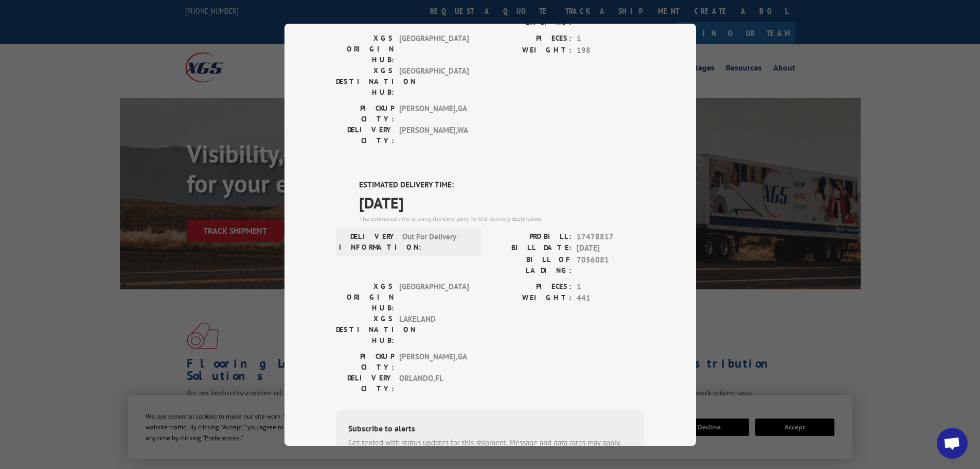  What do you see at coordinates (501, 218) in the screenshot?
I see `div: The estimated time is using the time zone for the delivery destination.` at bounding box center [501, 218].